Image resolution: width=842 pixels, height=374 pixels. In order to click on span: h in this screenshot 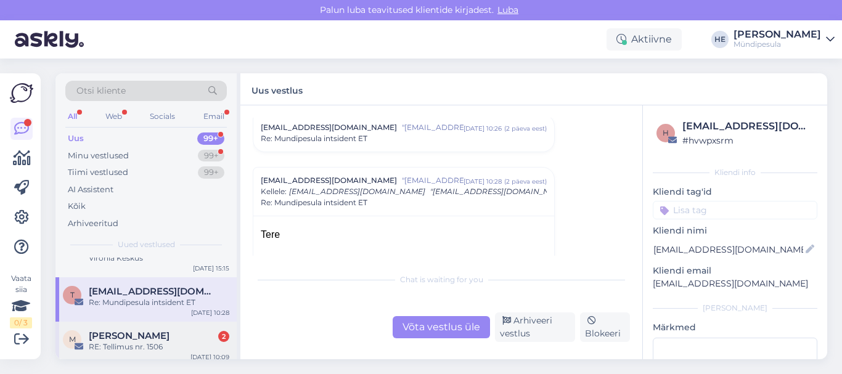, I will do `click(666, 133)`.